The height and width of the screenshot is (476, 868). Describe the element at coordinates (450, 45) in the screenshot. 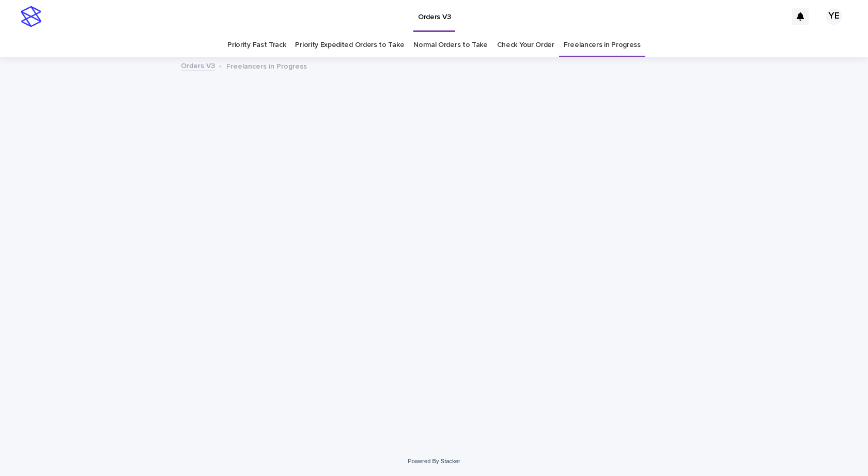

I see `a: Normal Orders to Take` at that location.